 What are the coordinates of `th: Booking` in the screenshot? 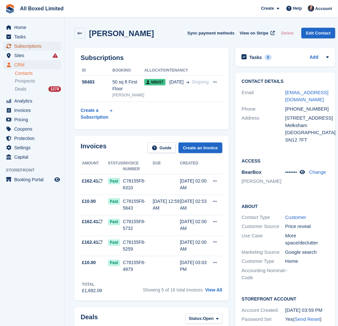 It's located at (128, 71).